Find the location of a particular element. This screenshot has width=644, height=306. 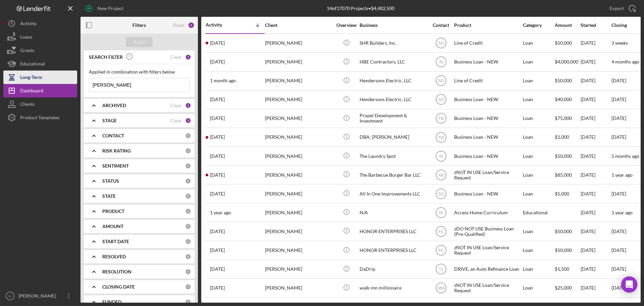

b: CONTACT is located at coordinates (113, 136).